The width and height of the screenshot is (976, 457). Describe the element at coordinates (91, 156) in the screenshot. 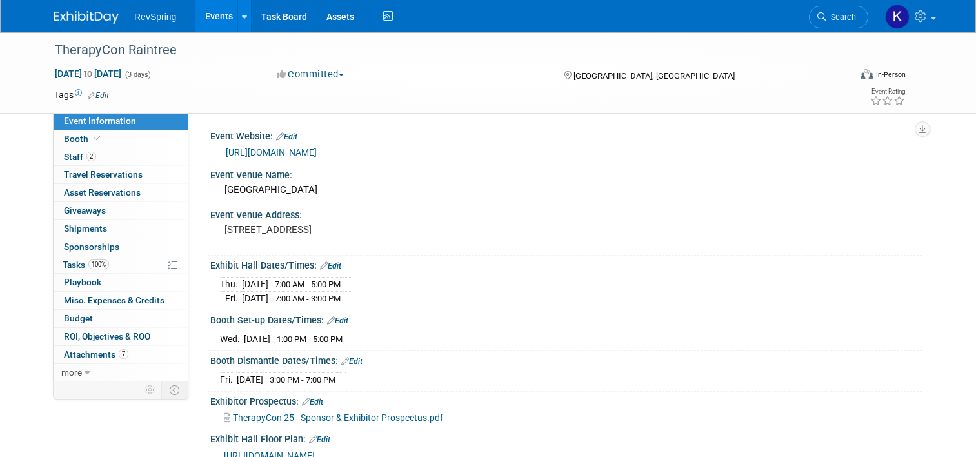

I see `span: 2` at that location.